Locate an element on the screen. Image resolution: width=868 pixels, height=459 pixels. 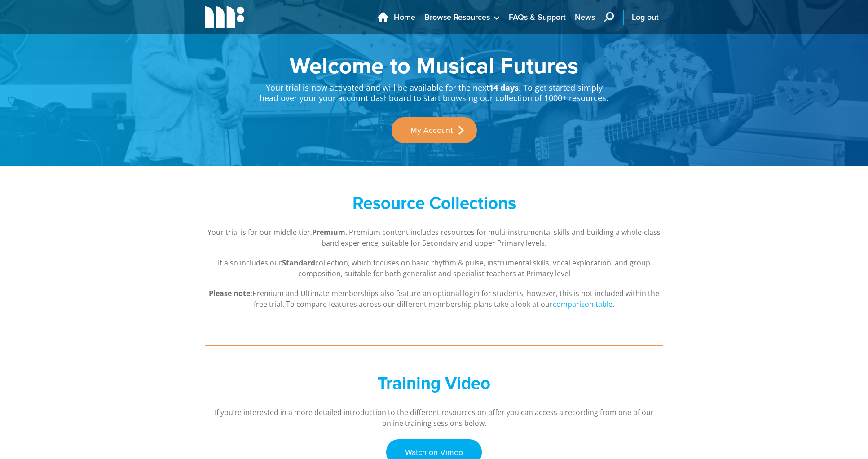
span: News is located at coordinates (585, 17).